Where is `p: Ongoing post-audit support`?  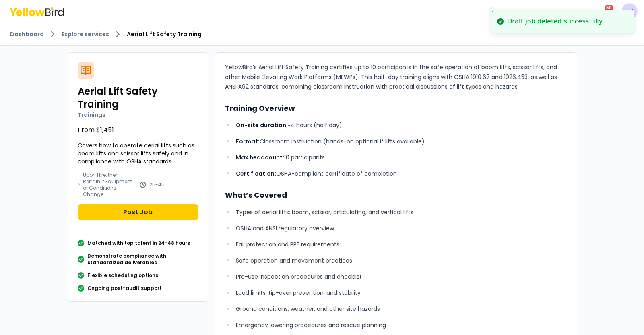 p: Ongoing post-audit support is located at coordinates (124, 288).